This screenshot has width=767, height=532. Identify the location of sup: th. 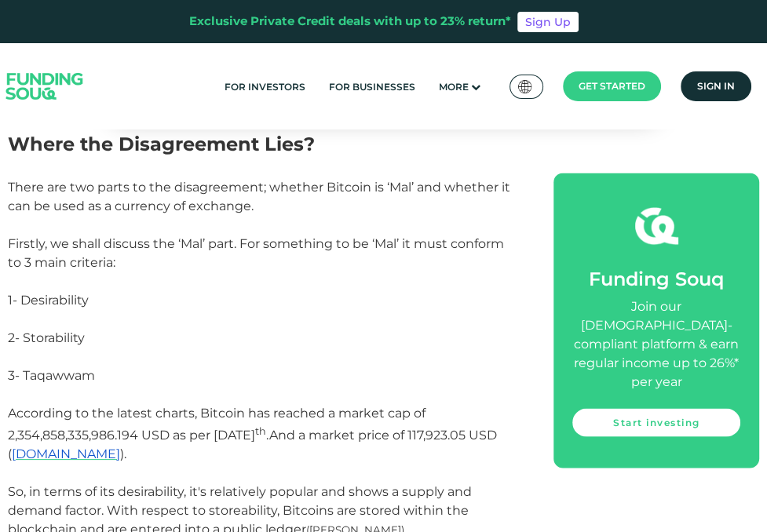
(261, 430).